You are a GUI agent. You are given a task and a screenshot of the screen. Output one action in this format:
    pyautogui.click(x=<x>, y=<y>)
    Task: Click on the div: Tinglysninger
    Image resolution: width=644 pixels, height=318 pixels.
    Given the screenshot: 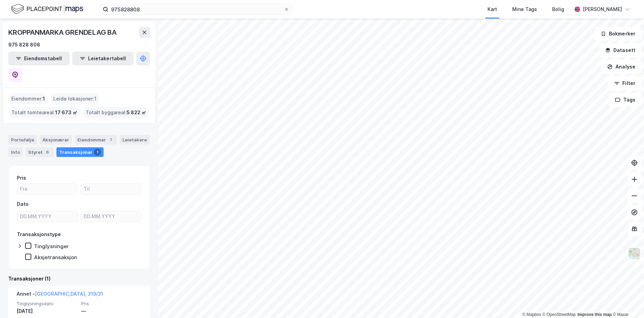 What is the action you would take?
    pyautogui.click(x=51, y=246)
    